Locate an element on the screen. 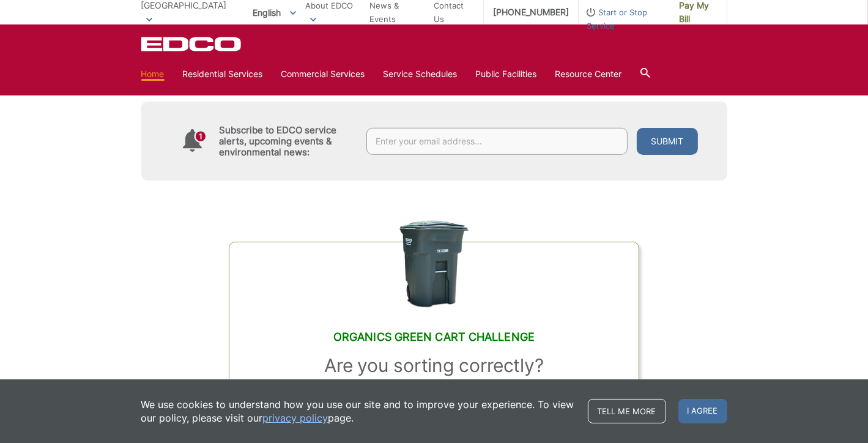 The image size is (868, 443). a: EDCD logo. Return to the homepage. is located at coordinates (192, 44).